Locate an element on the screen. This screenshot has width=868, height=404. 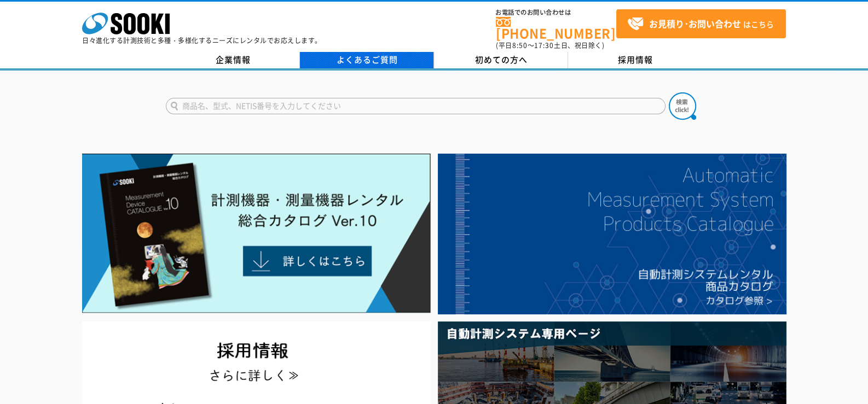
img: Catalog Ver10 is located at coordinates (256, 233).